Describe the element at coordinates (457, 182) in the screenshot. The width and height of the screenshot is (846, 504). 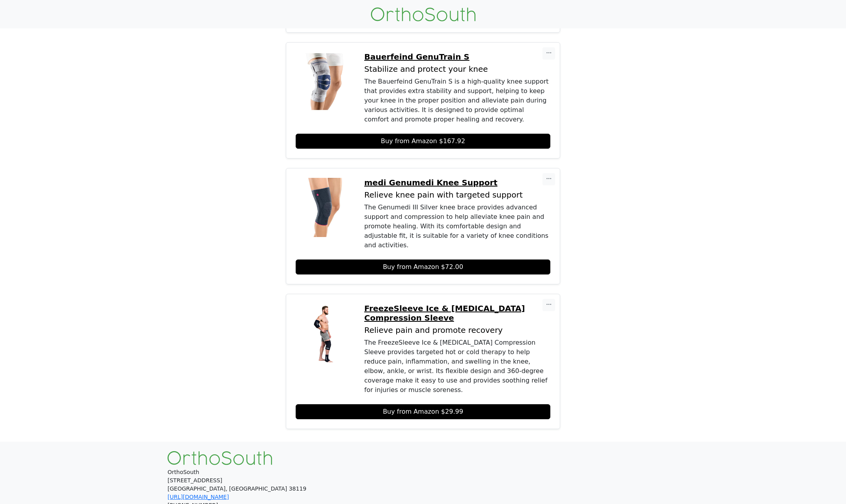
I see `a: medi Genumedi Knee Support` at that location.